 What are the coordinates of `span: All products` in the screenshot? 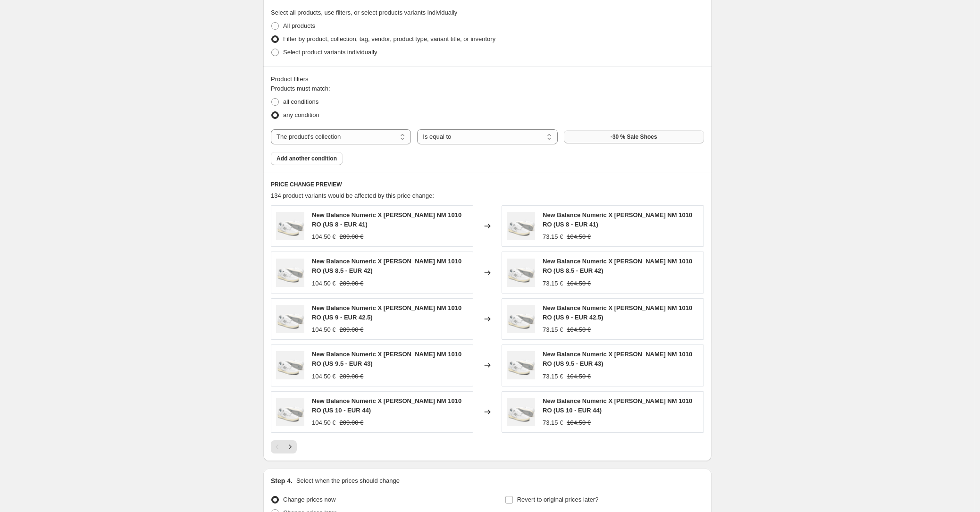 It's located at (300, 25).